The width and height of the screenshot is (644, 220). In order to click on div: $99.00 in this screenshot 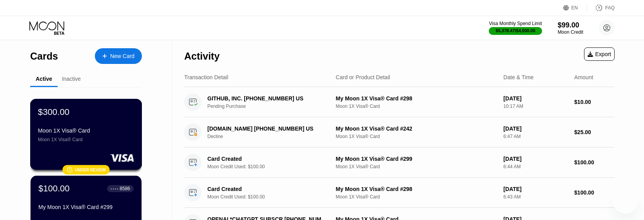, I will do `click(571, 25)`.